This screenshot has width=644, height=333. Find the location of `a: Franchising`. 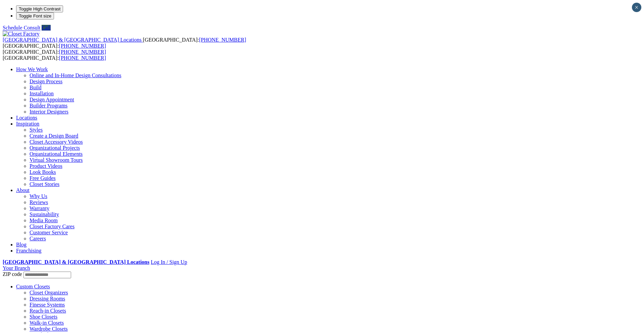

a: Franchising is located at coordinates (28, 250).